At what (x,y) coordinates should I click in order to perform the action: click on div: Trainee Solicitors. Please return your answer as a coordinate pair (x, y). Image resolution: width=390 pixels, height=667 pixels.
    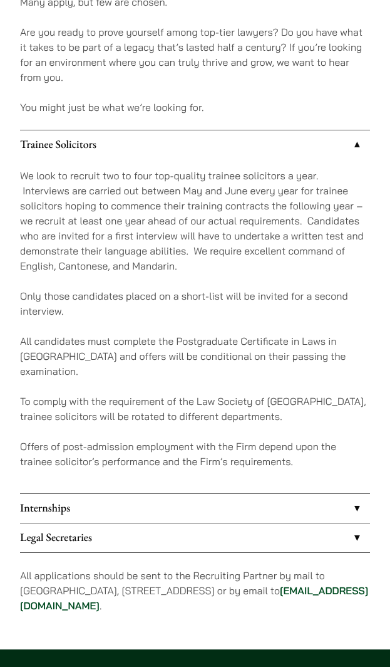
    Looking at the image, I should click on (195, 326).